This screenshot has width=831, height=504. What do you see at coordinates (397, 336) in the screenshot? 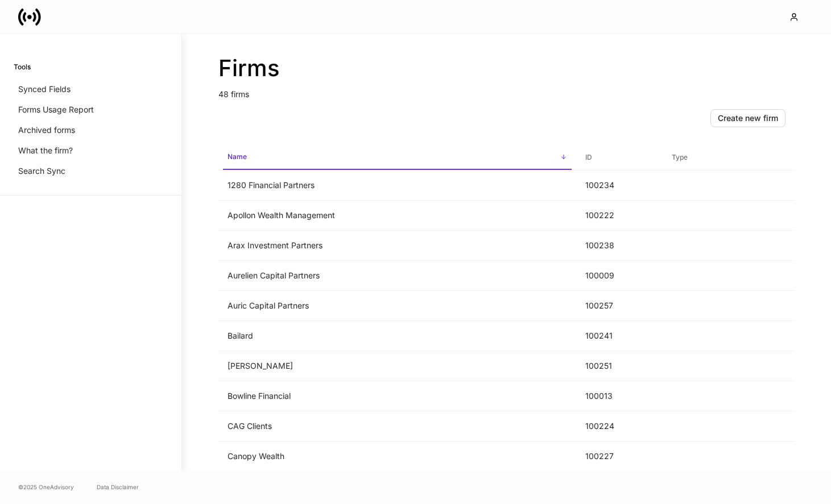
I see `td: Bailard` at bounding box center [397, 336].